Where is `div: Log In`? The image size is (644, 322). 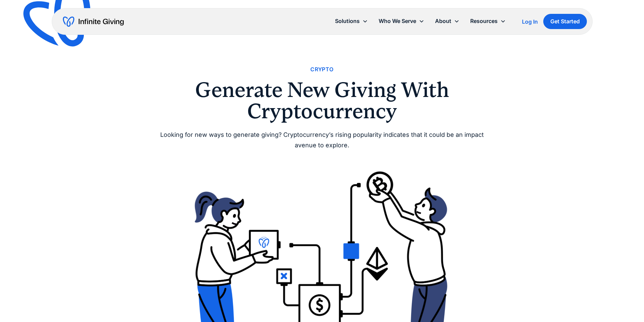
div: Log In is located at coordinates (530, 22).